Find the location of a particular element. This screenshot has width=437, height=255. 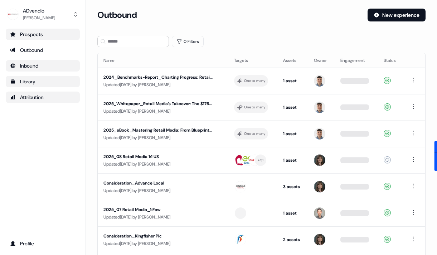

th: Assets is located at coordinates (293, 60).